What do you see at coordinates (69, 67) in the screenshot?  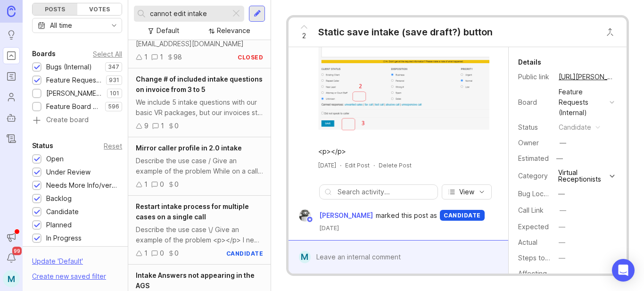 I see `div: Bugs (Internal)` at bounding box center [69, 67].